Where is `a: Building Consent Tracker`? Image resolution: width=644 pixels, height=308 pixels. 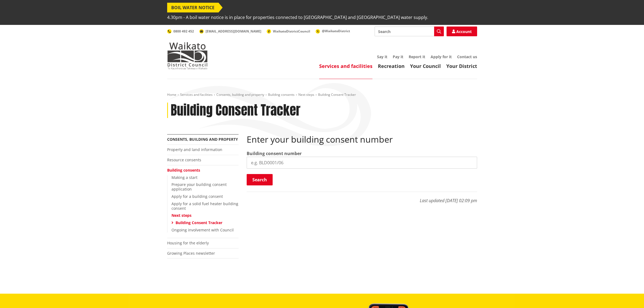 a: Building Consent Tracker is located at coordinates (199, 222).